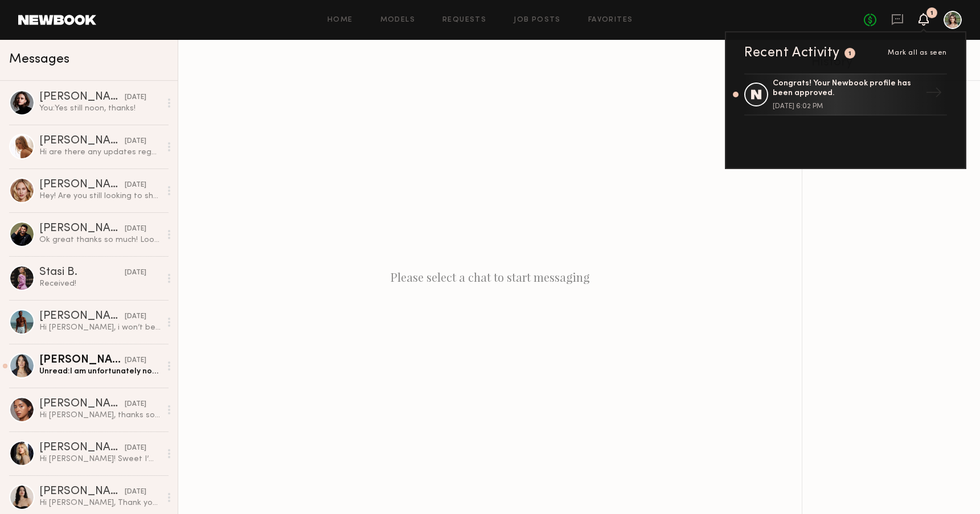 This screenshot has height=514, width=980. I want to click on a: Home, so click(340, 20).